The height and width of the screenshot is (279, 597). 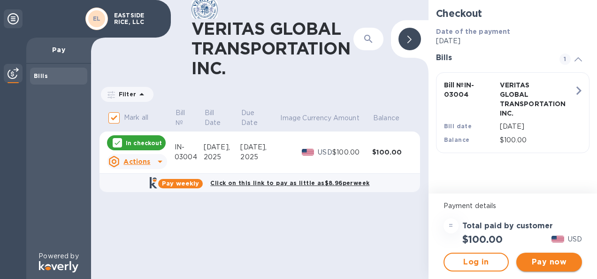 What do you see at coordinates (41, 76) in the screenshot?
I see `b: Bills` at bounding box center [41, 76].